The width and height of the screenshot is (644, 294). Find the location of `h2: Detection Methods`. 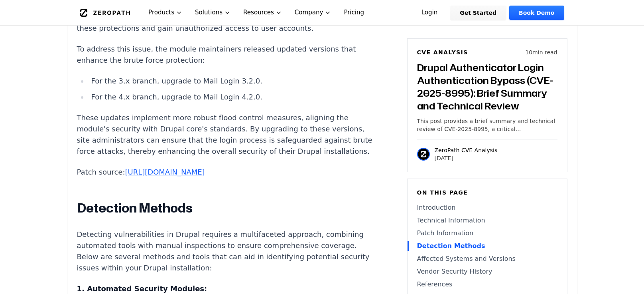

h2: Detection Methods is located at coordinates (225, 208).